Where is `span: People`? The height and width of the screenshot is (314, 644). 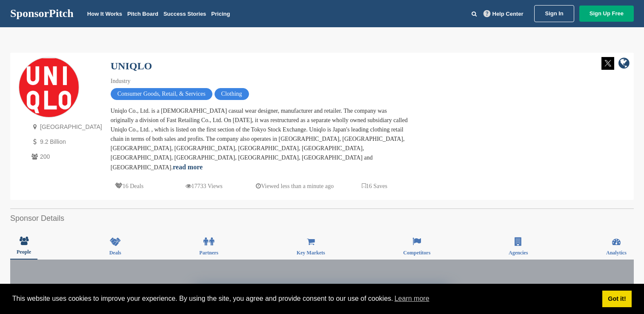
span: People is located at coordinates (24, 252).